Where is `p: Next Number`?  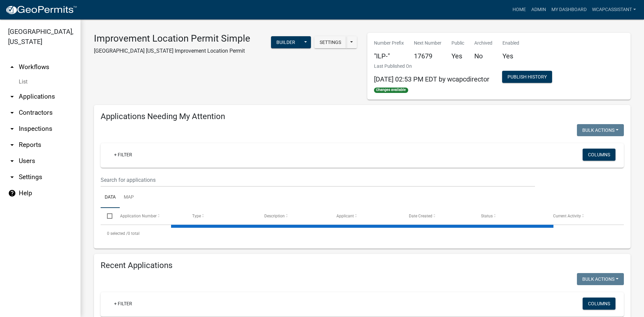 p: Next Number is located at coordinates (428, 43).